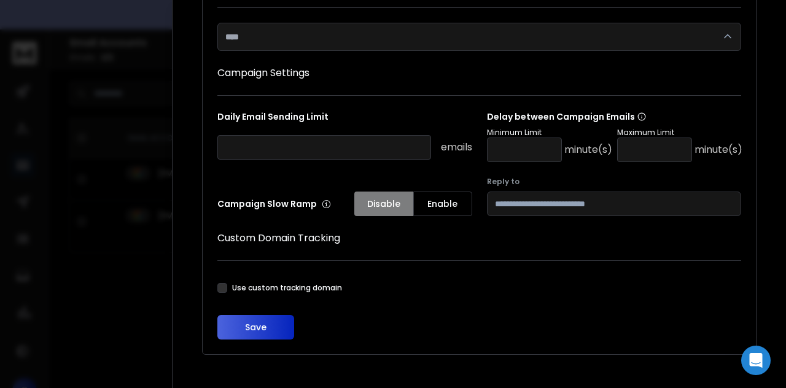 The height and width of the screenshot is (388, 786). What do you see at coordinates (550, 133) in the screenshot?
I see `p: Minimum Limit` at bounding box center [550, 133].